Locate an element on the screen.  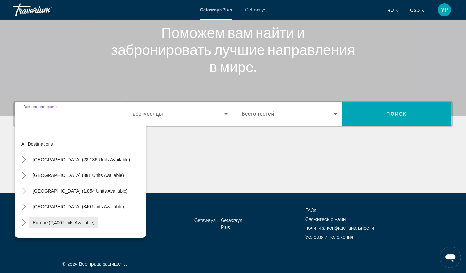
span: Свяжитесь с нами is located at coordinates (326, 219).